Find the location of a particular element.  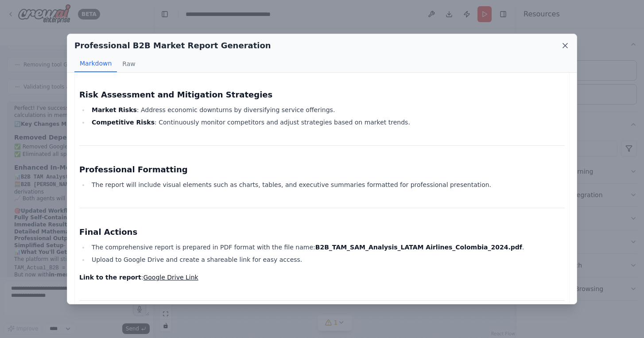

h2: Professional B2B Market Report Generation is located at coordinates (173, 46).